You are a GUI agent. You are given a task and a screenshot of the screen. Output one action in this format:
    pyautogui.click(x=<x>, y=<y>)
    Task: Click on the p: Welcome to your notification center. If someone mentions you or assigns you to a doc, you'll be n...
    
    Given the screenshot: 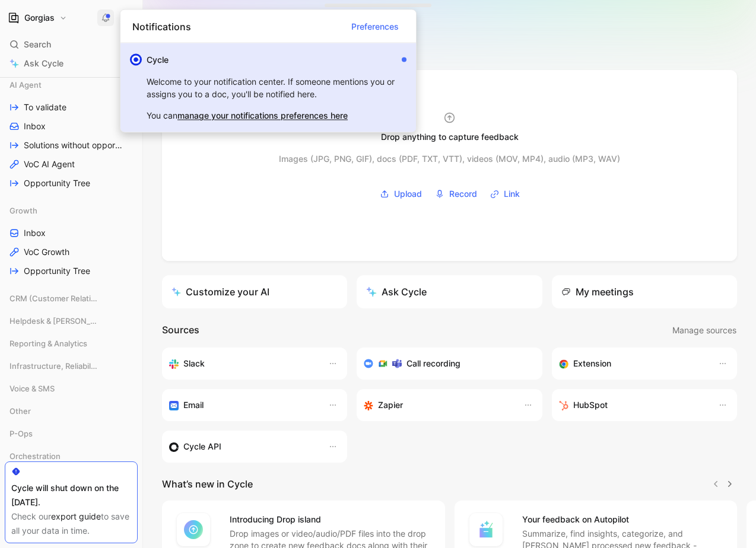 What is the action you would take?
    pyautogui.click(x=272, y=88)
    